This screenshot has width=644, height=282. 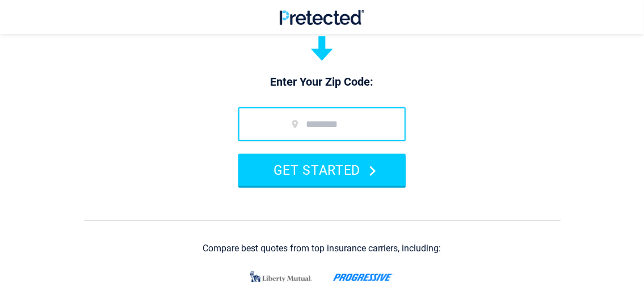 I want to click on input: zip code, so click(x=322, y=124).